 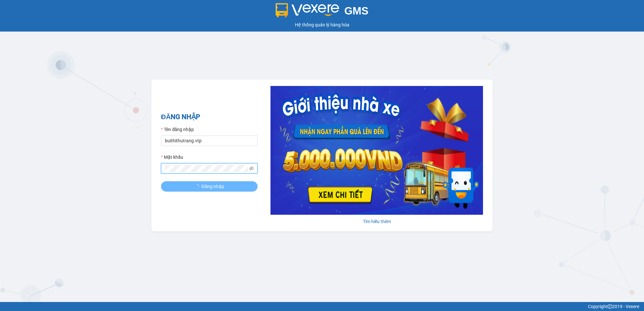 What do you see at coordinates (209, 117) in the screenshot?
I see `h2: ĐĂNG NHẬP` at bounding box center [209, 117].